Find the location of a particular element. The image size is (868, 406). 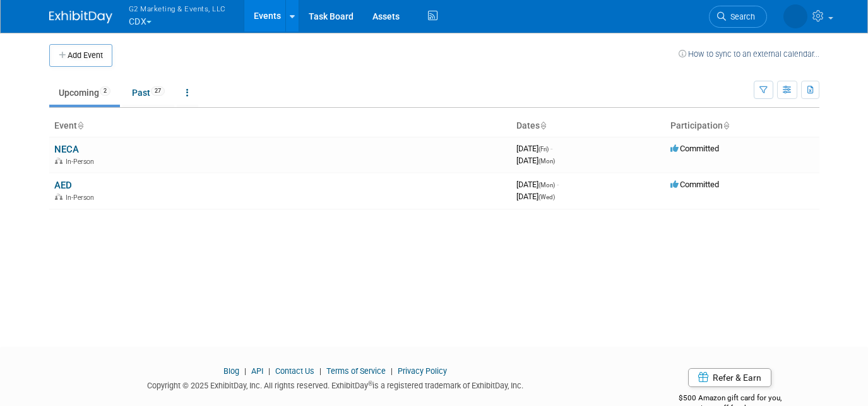

div: Copyright © 2025 ExhibitDay, Inc. All rights reserved. ExhibitDay is a registered trademark of Ex... is located at coordinates (336, 384).